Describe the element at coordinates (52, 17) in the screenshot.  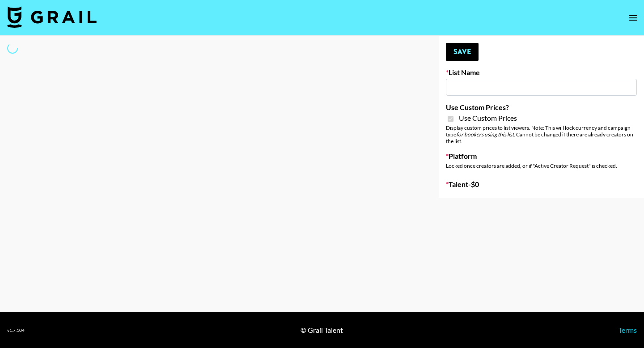
I see `img: Grail Talent` at that location.